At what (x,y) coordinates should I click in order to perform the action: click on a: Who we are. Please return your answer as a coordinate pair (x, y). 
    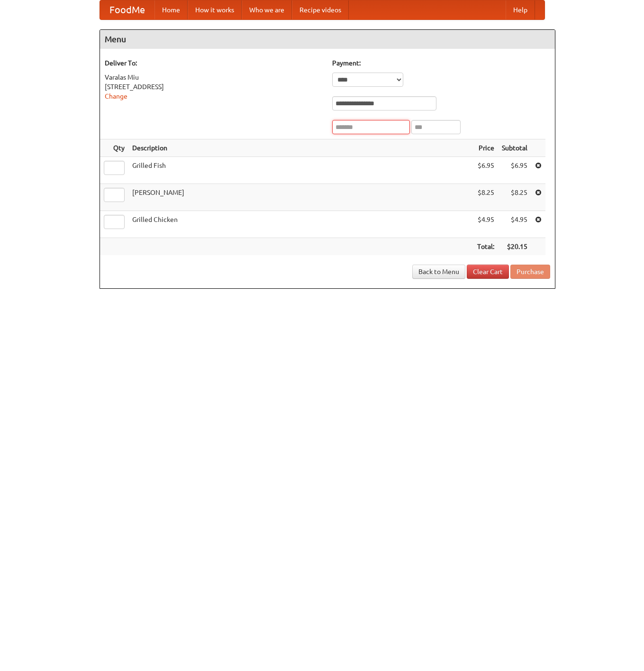
    Looking at the image, I should click on (267, 10).